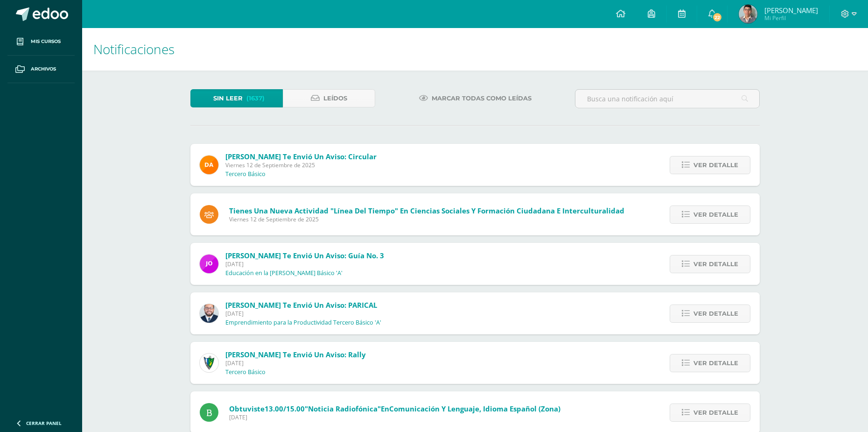  What do you see at coordinates (668, 99) in the screenshot?
I see `input: Busca una notificación aquí` at bounding box center [668, 99].